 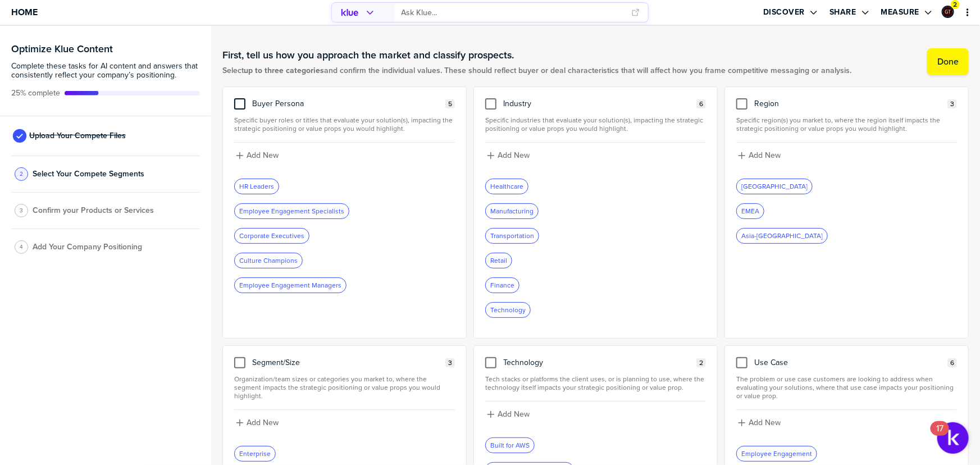 What do you see at coordinates (284, 70) in the screenshot?
I see `strong: up to three categories` at bounding box center [284, 70].